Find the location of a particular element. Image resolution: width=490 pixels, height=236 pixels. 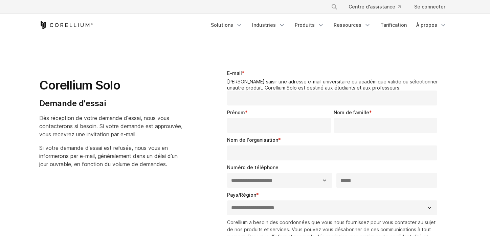

font: À propos is located at coordinates (427, 25).